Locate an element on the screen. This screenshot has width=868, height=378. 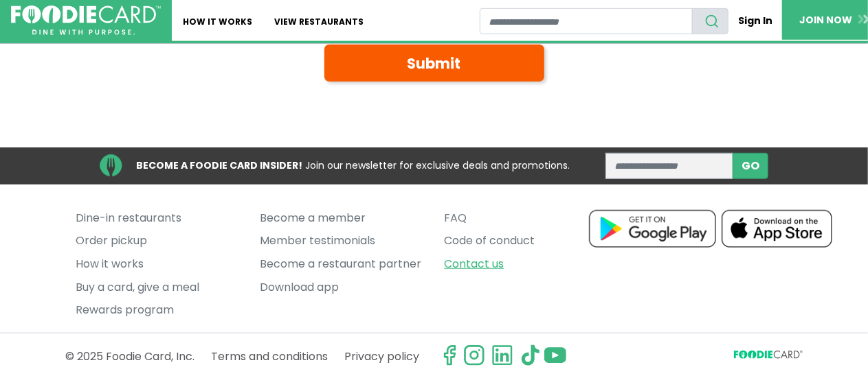
img: FoodieCard; Eat, Drink, Save, Donate is located at coordinates (86, 21).